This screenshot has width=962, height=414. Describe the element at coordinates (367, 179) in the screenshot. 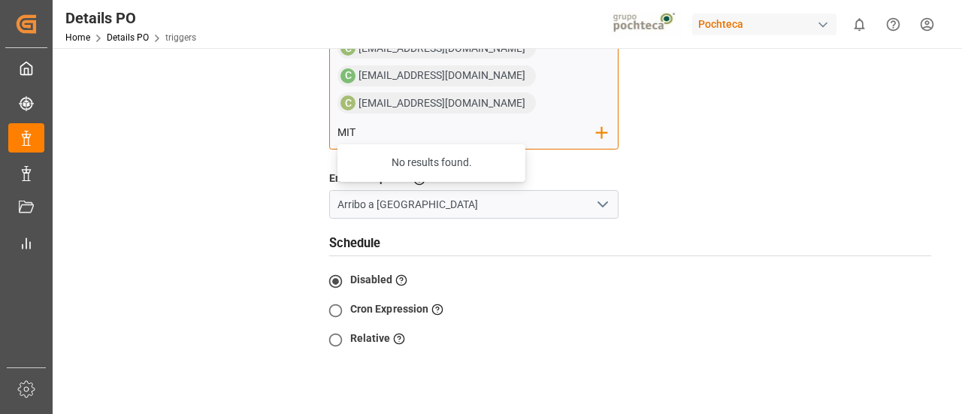

I see `label: Email Template` at that location.